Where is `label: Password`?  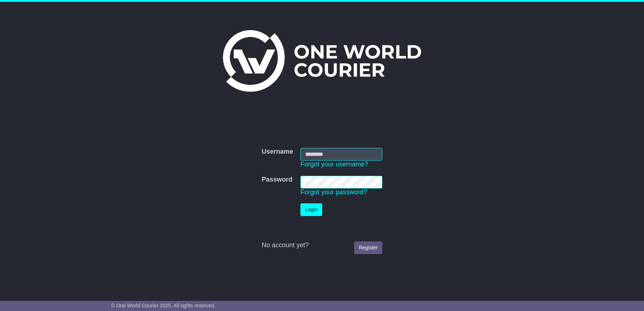
label: Password is located at coordinates (277, 180).